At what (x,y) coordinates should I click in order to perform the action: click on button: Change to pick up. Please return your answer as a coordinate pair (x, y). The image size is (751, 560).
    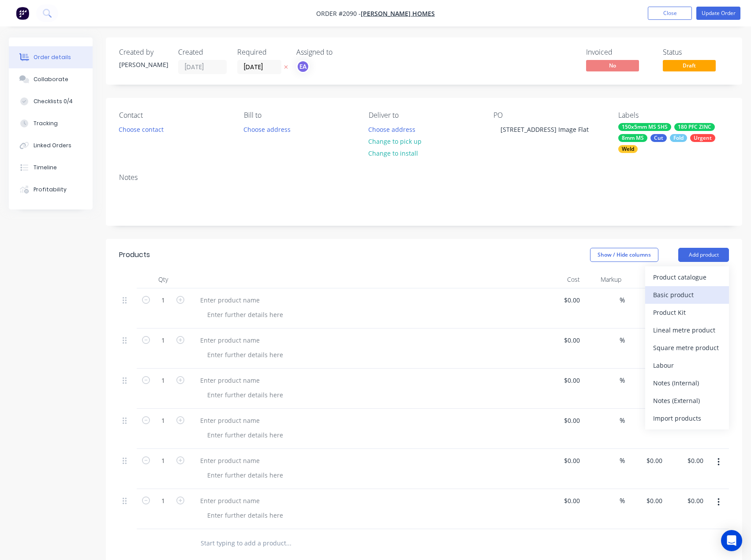
    Looking at the image, I should click on (395, 141).